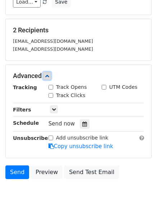  Describe the element at coordinates (47, 172) in the screenshot. I see `a: Preview` at that location.